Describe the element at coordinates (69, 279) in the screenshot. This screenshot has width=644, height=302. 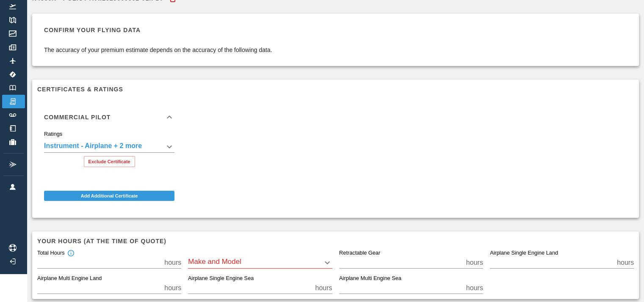
I see `label: Airplane Multi Engine Land` at that location.